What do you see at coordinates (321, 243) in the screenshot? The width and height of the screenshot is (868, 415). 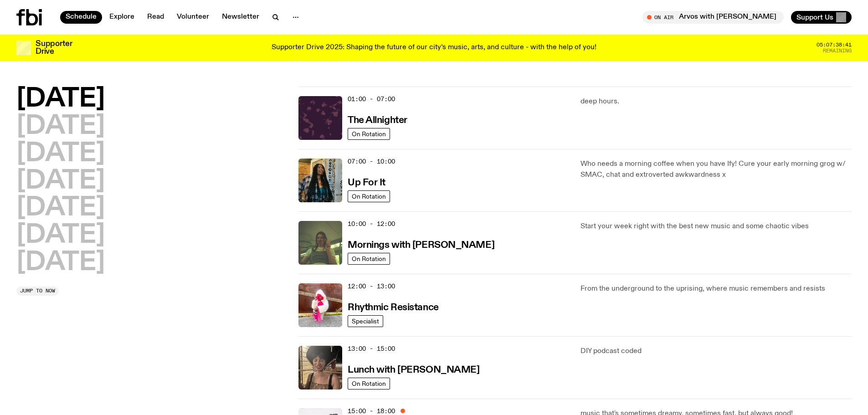 I see `img: Jim Kretschmer in a really cute outfit with cute braids, standing on a train holding up a peace s...` at bounding box center [321, 243].